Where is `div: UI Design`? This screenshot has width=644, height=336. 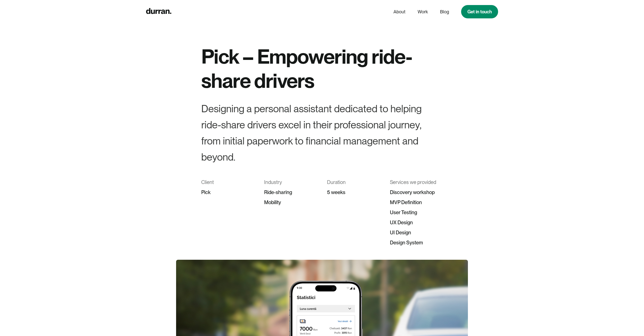 div: UI Design is located at coordinates (416, 233).